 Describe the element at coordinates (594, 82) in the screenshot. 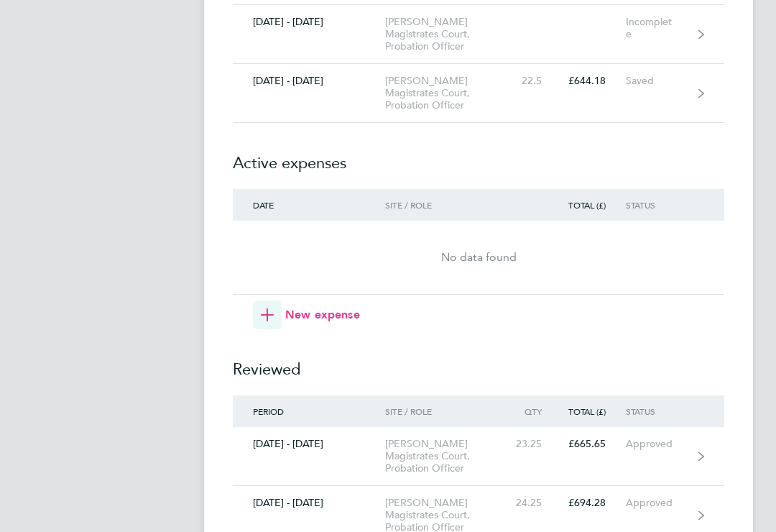

I see `div: £644.18` at that location.